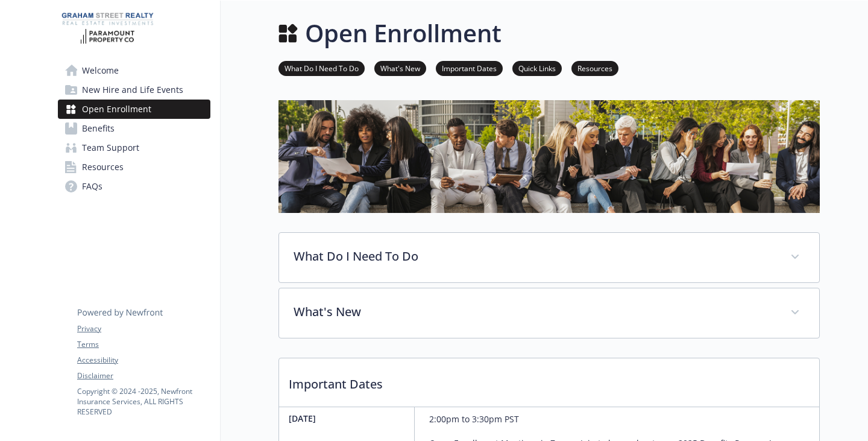 This screenshot has height=441, width=868. What do you see at coordinates (98, 128) in the screenshot?
I see `span: Benefits` at bounding box center [98, 128].